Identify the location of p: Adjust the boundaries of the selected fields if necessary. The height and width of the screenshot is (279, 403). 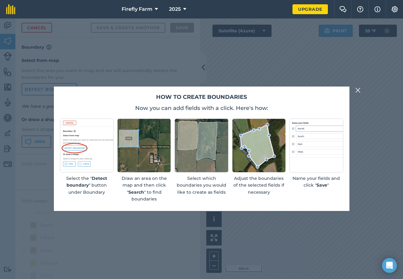
(259, 185).